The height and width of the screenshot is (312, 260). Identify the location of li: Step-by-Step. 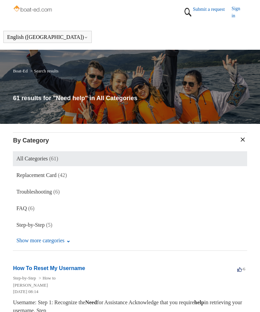
(24, 278).